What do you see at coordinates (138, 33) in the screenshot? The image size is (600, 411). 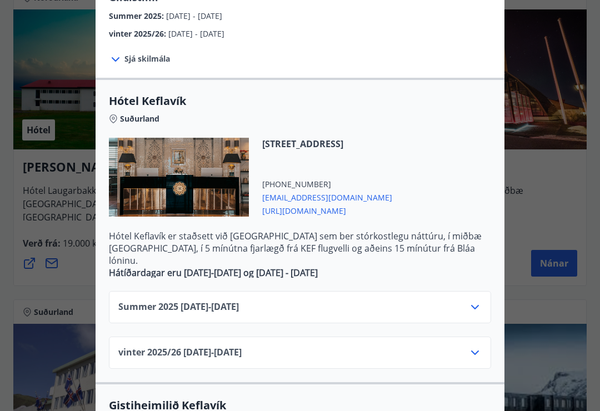 I see `span: vinter 2025/26 :` at bounding box center [138, 33].